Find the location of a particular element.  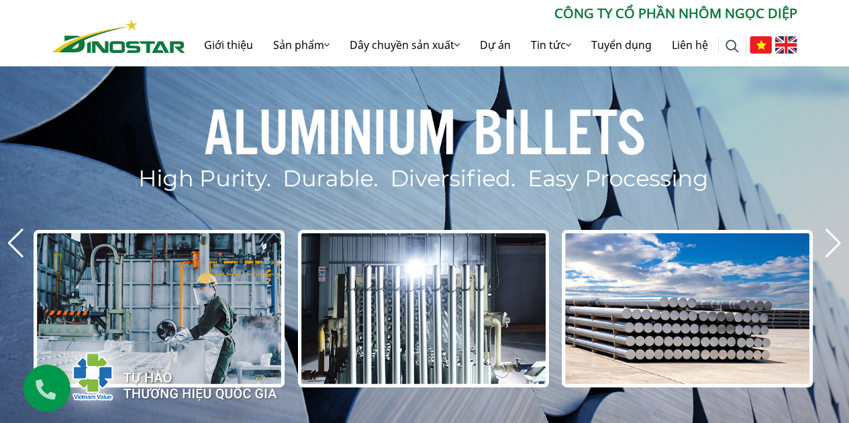

a: Nhôm Dinostar is located at coordinates (119, 34).